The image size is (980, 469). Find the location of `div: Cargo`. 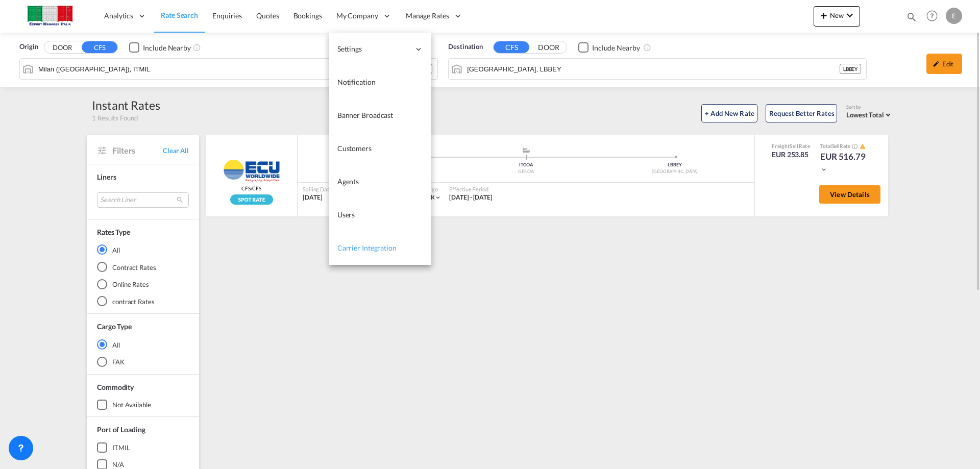

div: Cargo is located at coordinates (432, 189).